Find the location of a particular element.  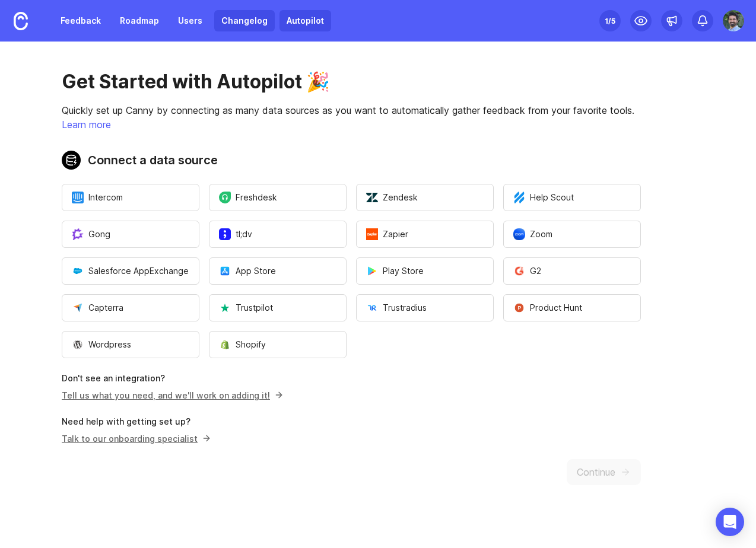

span: G2 is located at coordinates (527, 271).